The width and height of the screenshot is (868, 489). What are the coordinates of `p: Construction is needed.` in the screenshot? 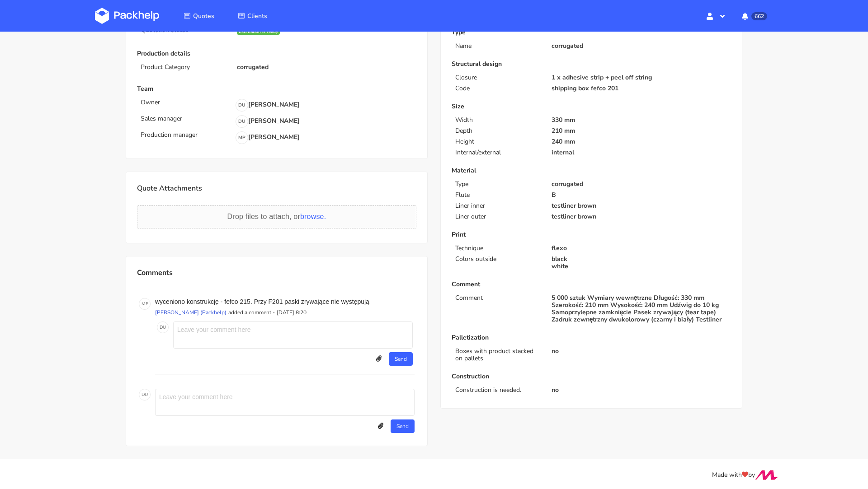 It's located at (498, 390).